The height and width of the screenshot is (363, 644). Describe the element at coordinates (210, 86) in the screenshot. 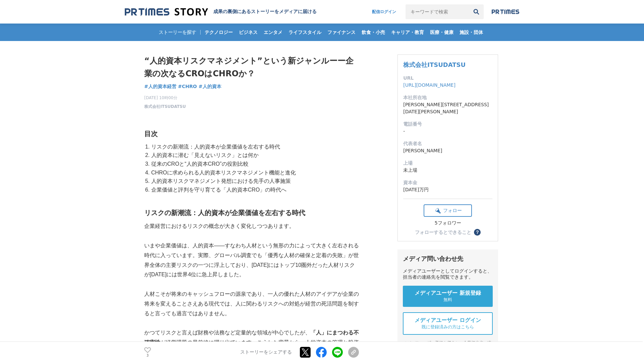

I see `a: #人的資本` at that location.